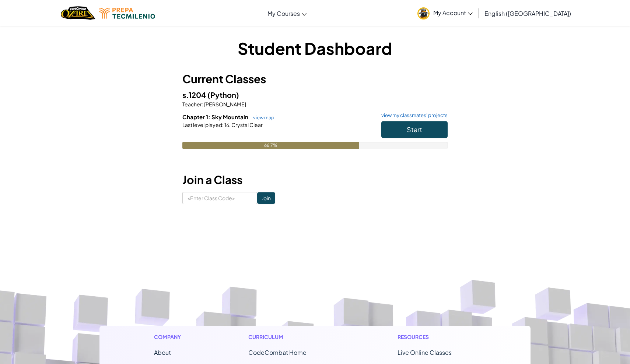  I want to click on h3: Current Classes, so click(315, 79).